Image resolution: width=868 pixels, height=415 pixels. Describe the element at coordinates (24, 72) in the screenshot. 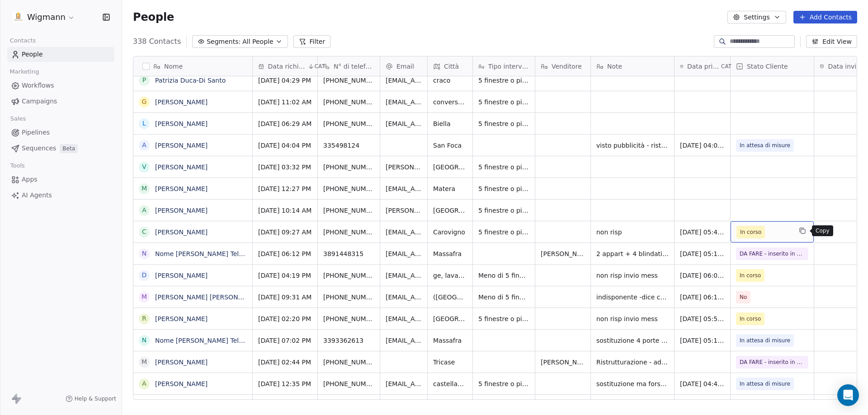

I see `span: Marketing` at that location.